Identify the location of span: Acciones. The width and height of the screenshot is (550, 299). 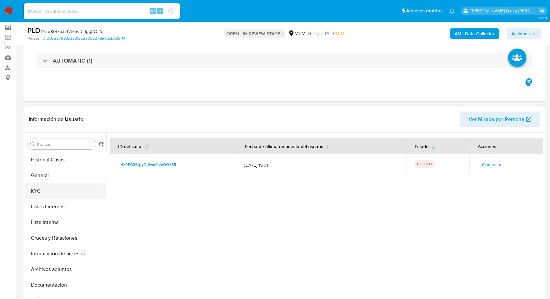
(521, 34).